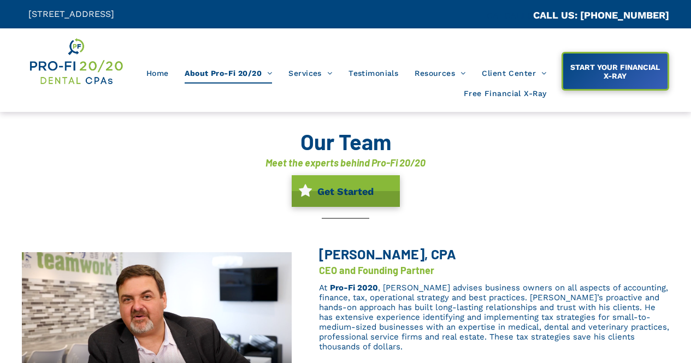 This screenshot has width=691, height=363. What do you see at coordinates (373, 73) in the screenshot?
I see `a: Testimonials` at bounding box center [373, 73].